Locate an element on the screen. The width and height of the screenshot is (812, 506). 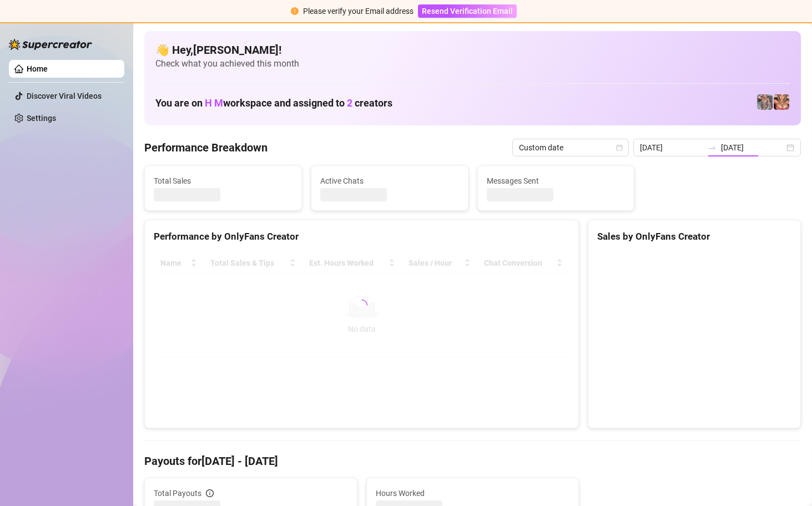
span: exclamation-circle is located at coordinates (295, 11).